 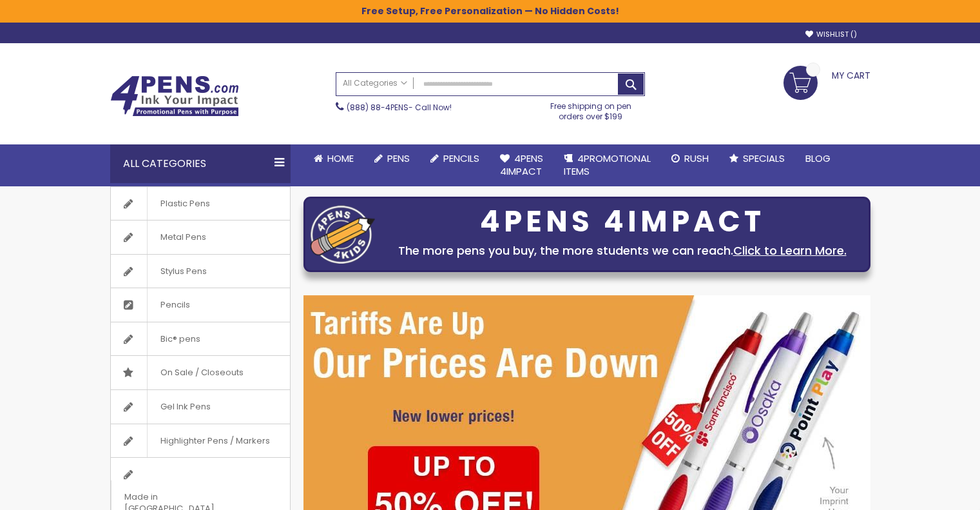 I want to click on div: Free shipping on pen orders over $199, so click(x=591, y=109).